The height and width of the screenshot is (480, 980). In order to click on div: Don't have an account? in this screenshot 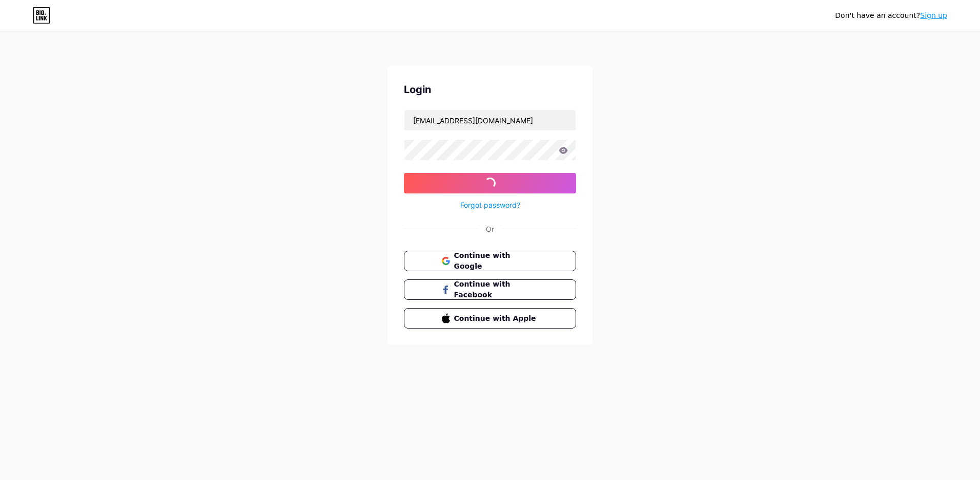, I will do `click(891, 15)`.